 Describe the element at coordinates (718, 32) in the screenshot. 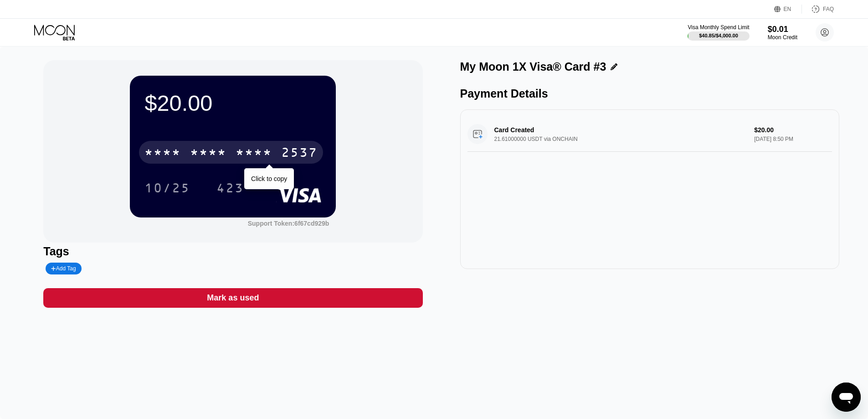

I see `div: Visa Monthly Spend Limit$40.85/$4,000.00` at that location.